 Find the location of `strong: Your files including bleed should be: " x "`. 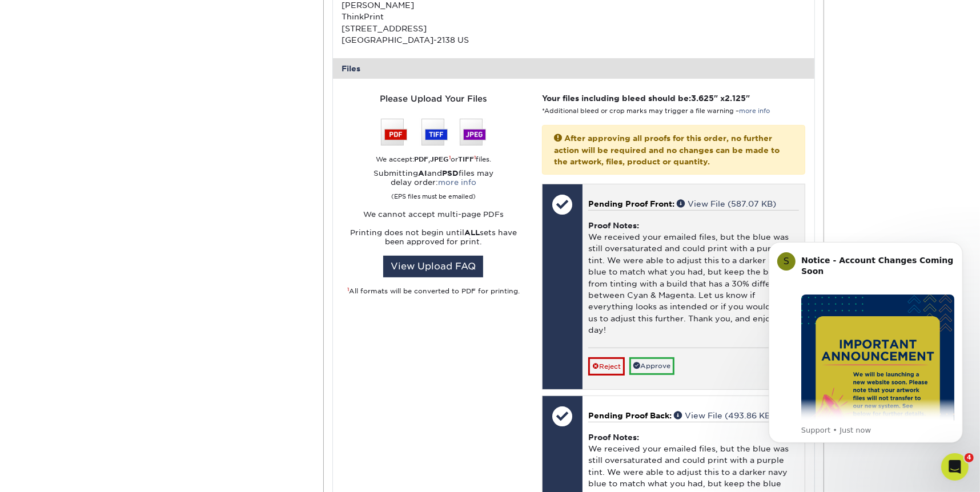

strong: Your files including bleed should be: " x " is located at coordinates (646, 98).